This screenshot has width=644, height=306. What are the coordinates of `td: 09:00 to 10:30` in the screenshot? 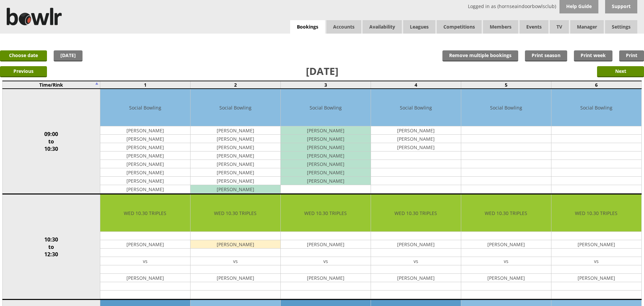 It's located at (51, 141).